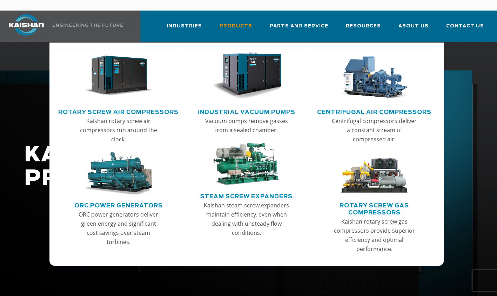 This screenshot has height=296, width=497. What do you see at coordinates (466, 26) in the screenshot?
I see `span: Contact Us` at bounding box center [466, 26].